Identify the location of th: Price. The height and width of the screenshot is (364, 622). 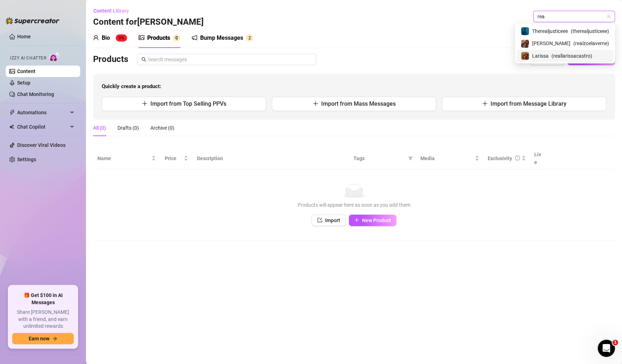
(176, 158).